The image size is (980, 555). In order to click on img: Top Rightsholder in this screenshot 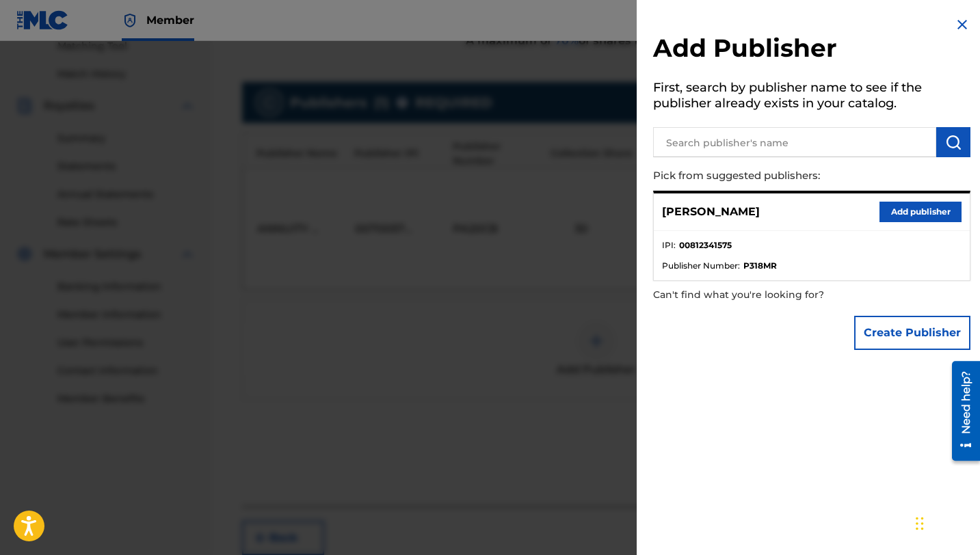, I will do `click(130, 20)`.